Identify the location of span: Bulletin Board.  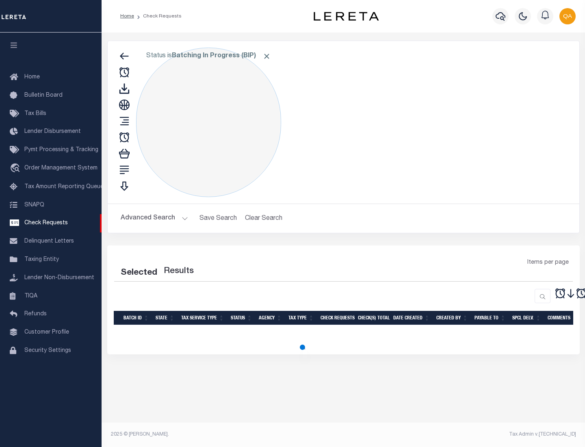
(43, 96).